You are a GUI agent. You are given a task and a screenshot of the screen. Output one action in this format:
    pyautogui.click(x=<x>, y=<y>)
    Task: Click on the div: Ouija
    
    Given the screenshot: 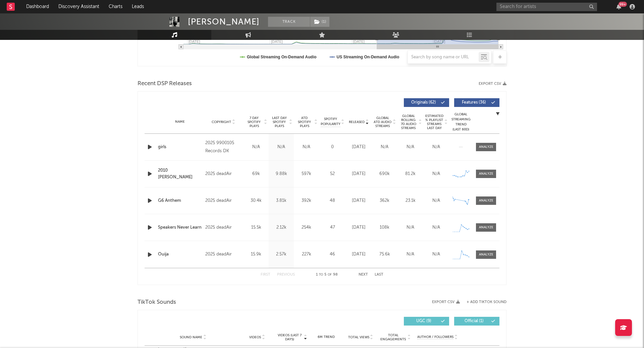 What is the action you would take?
    pyautogui.click(x=180, y=254)
    